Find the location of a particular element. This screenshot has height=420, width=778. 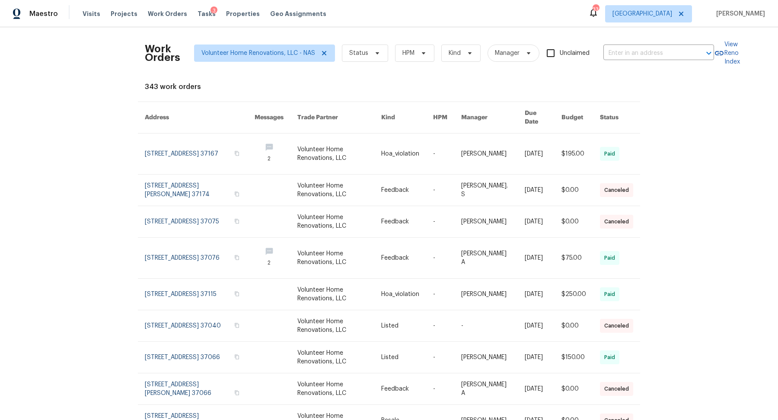

span: Tasks is located at coordinates (207, 14).